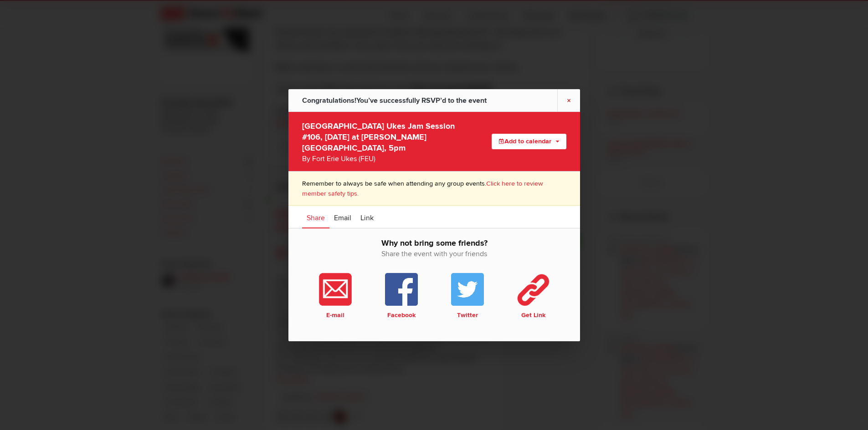 Image resolution: width=868 pixels, height=430 pixels. What do you see at coordinates (401, 316) in the screenshot?
I see `b: Facebook` at bounding box center [401, 316].